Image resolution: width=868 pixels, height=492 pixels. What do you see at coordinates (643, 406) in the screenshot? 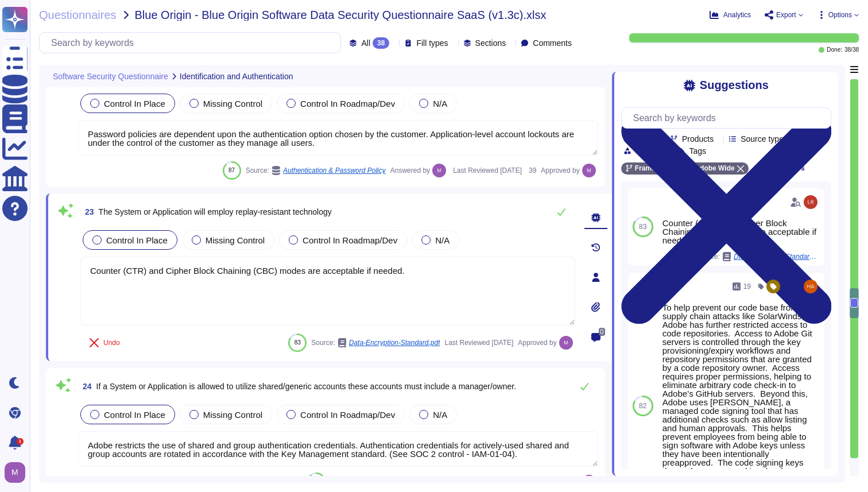
I see `span: 82` at bounding box center [643, 406].